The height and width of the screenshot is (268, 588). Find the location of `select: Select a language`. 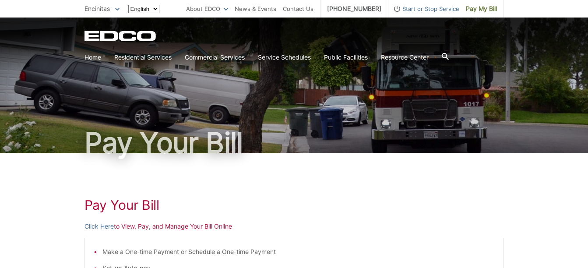

select: Select a language is located at coordinates (144, 9).